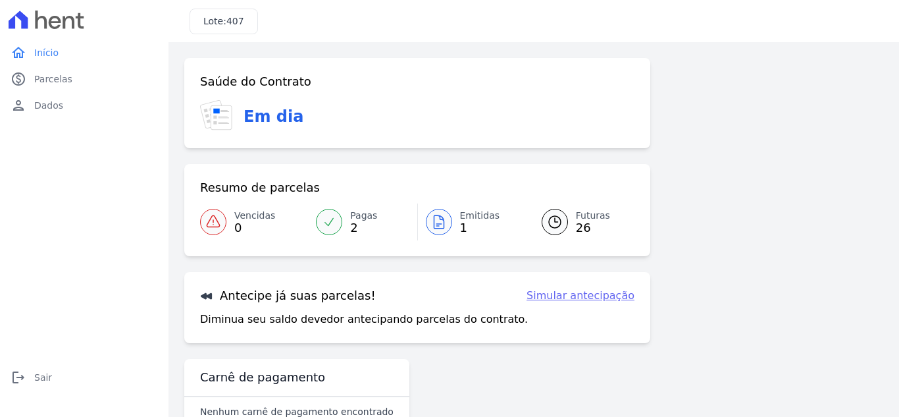  What do you see at coordinates (593, 215) in the screenshot?
I see `span: Futuras` at bounding box center [593, 215].